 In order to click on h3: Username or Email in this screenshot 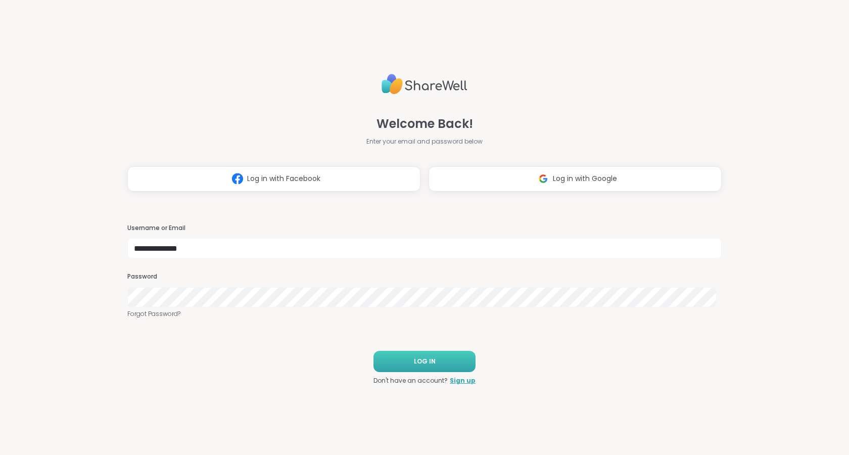, I will do `click(424, 228)`.